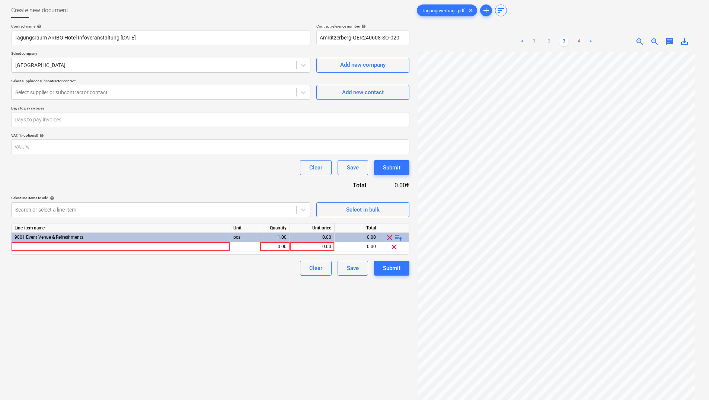  What do you see at coordinates (363, 38) in the screenshot?
I see `input: Reference number` at bounding box center [363, 38].